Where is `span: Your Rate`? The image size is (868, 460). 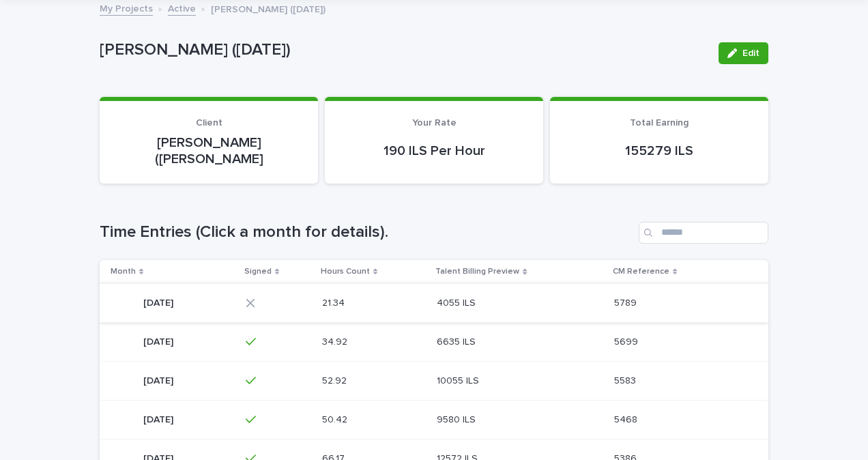 span: Your Rate is located at coordinates (434, 123).